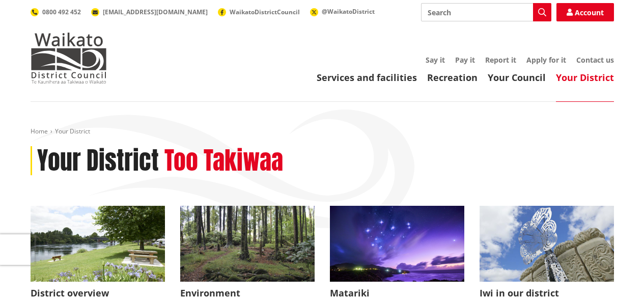 The height and width of the screenshot is (298, 644). Describe the element at coordinates (98, 243) in the screenshot. I see `img: Ngaruawahia 0015` at that location.